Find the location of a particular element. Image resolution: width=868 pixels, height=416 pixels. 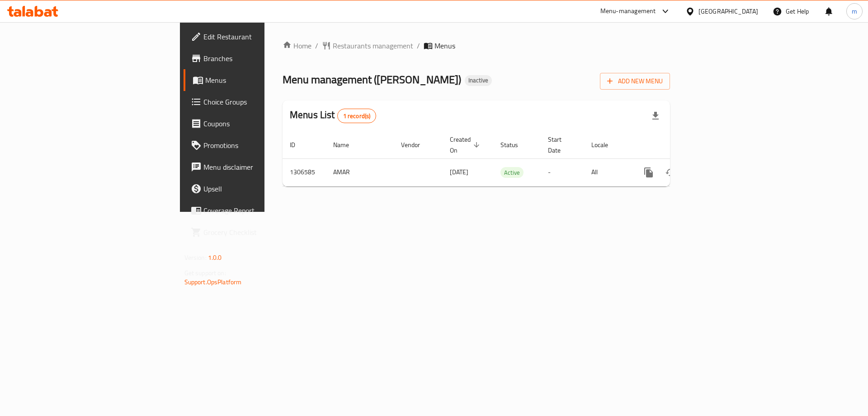

a: Branches is located at coordinates (254, 58).